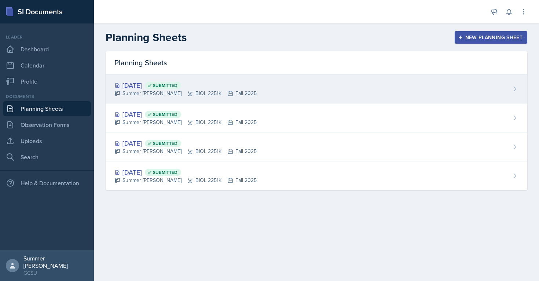 This screenshot has height=281, width=539. I want to click on a: Calendar, so click(47, 65).